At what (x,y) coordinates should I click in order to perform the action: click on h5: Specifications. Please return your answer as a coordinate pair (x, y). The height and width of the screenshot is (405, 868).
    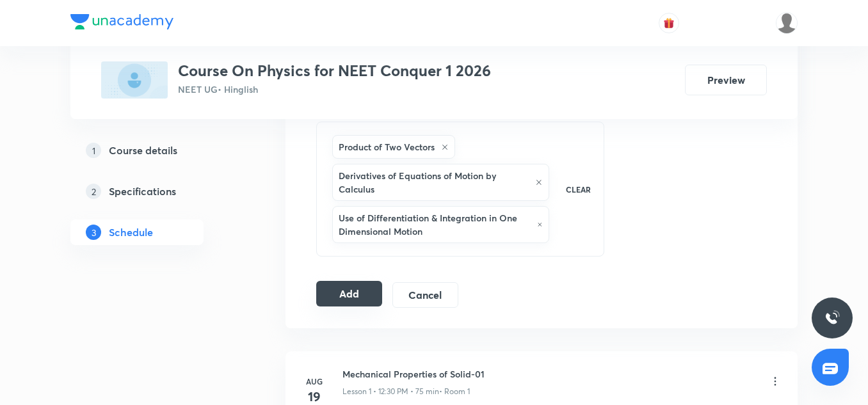
    Looking at the image, I should click on (142, 191).